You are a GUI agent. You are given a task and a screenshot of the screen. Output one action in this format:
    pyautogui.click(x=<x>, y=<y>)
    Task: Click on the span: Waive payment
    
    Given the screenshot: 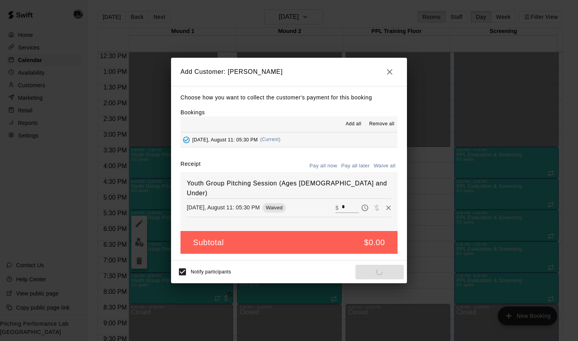 What is the action you would take?
    pyautogui.click(x=377, y=207)
    